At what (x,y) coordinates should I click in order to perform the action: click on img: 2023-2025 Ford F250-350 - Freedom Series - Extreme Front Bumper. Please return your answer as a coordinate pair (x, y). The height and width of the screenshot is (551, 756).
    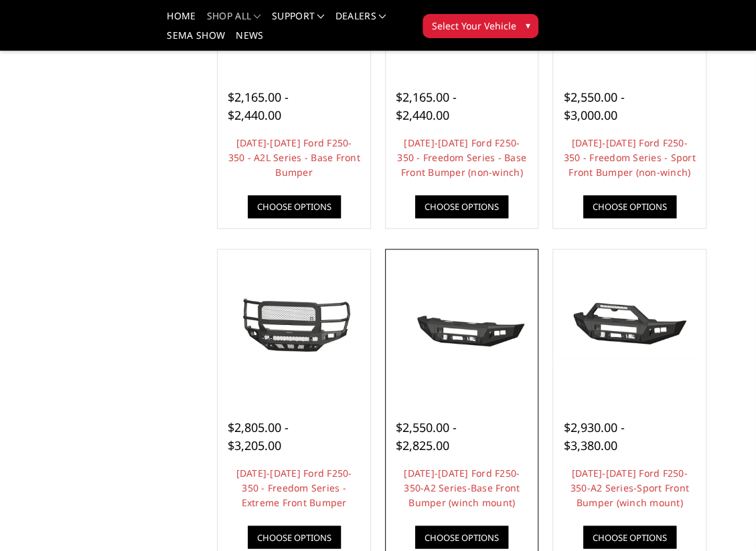
    Looking at the image, I should click on (294, 325).